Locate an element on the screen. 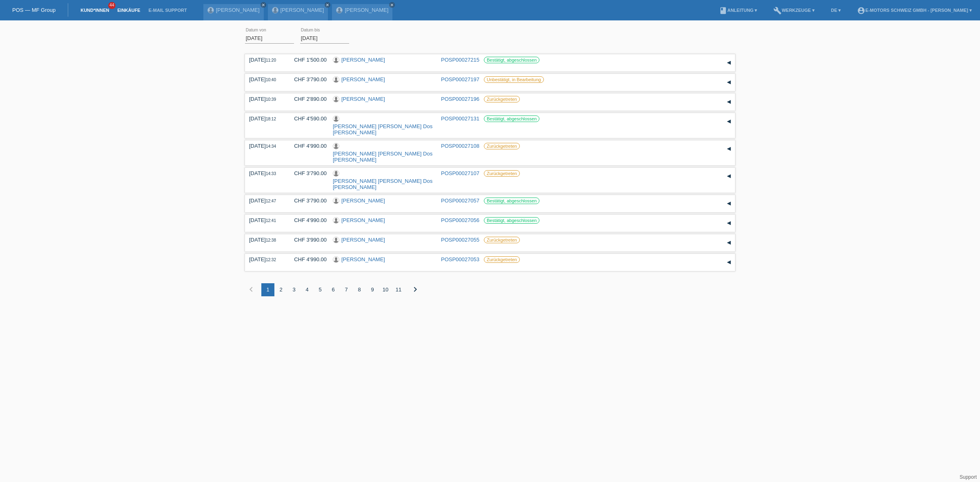 This screenshot has height=482, width=980. div: CHF 2'890.00 is located at coordinates (307, 99).